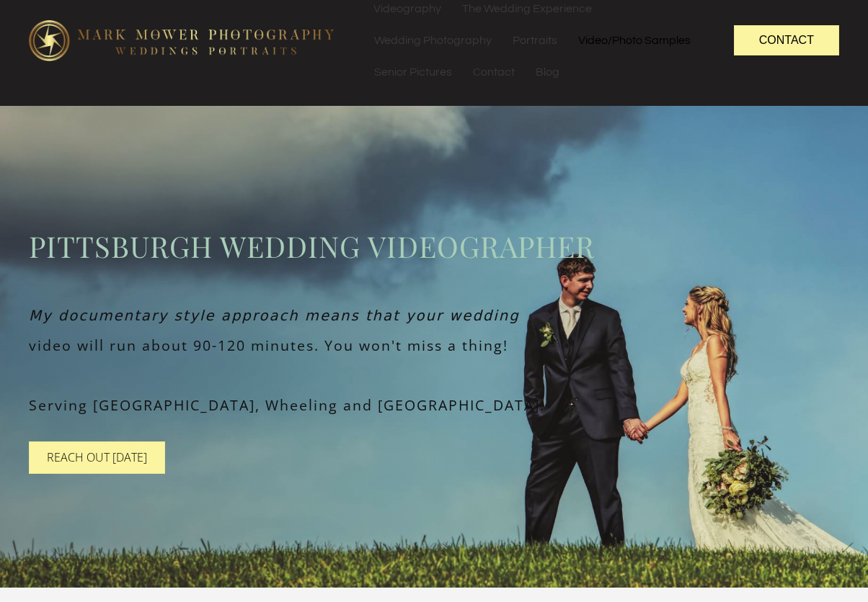 This screenshot has height=602, width=868. I want to click on a: Video/Photo Samples, so click(634, 41).